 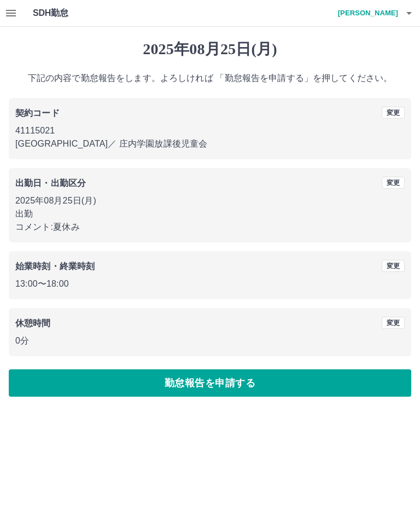 What do you see at coordinates (210, 214) in the screenshot?
I see `p: 出勤` at bounding box center [210, 214].